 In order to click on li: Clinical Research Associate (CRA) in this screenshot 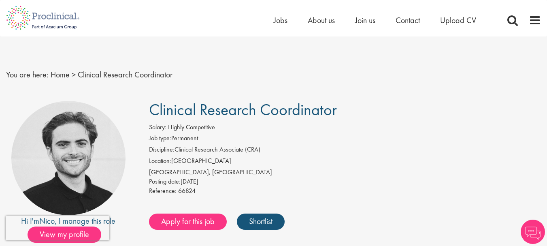, I will do `click(345, 151)`.